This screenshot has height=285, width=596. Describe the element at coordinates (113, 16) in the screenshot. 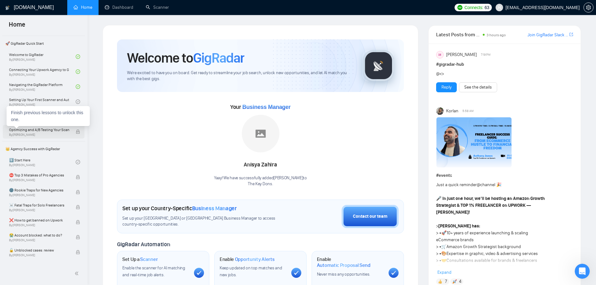

I see `div: Close` at that location.